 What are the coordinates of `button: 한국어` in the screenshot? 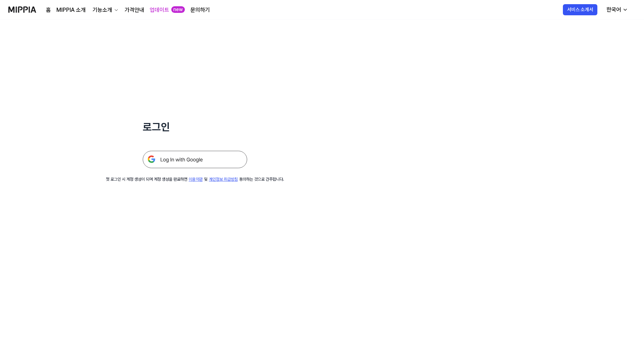 It's located at (616, 10).